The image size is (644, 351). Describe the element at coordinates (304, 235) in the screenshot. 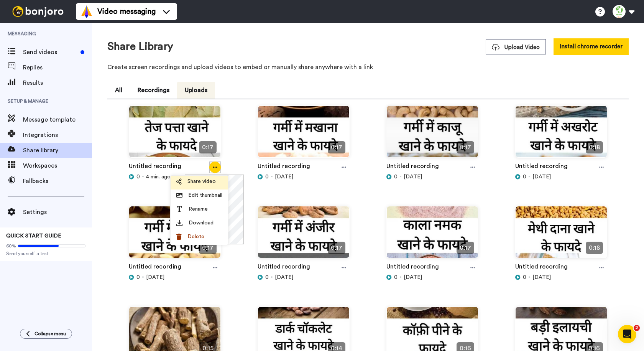

I see `img: 0f869474-9899-49eb-b4de-c6f182078e6e_thumbnail_source_1755511595.jpg` at that location.